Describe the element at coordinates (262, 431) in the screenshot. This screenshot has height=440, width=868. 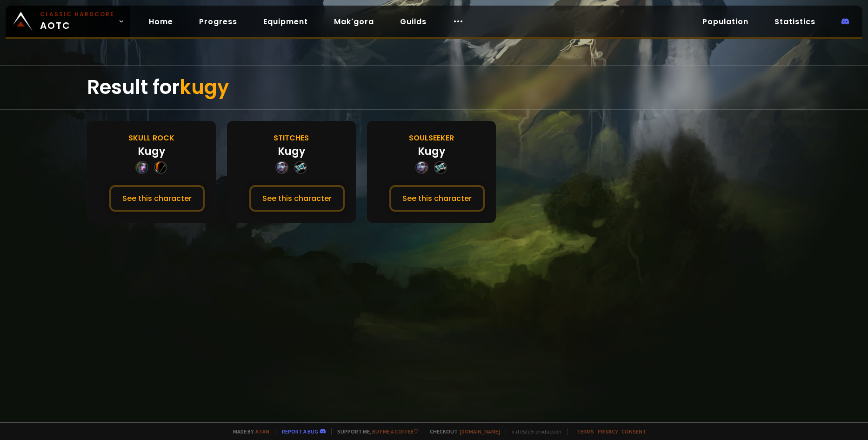
I see `a: a fan` at that location.